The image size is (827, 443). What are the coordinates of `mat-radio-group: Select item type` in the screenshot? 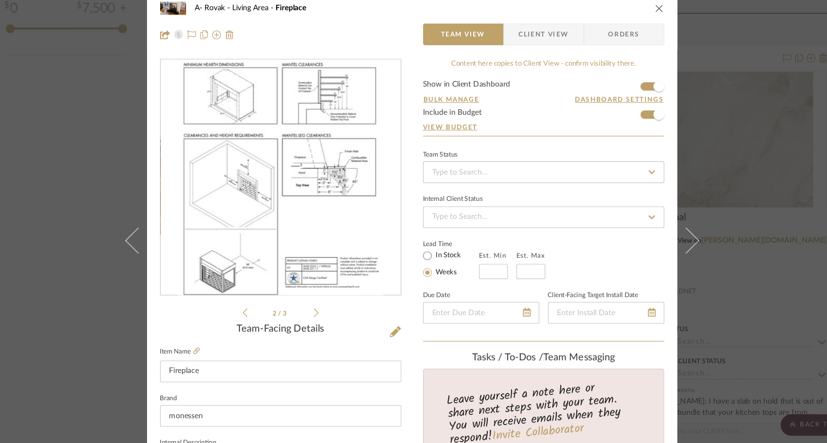 It's located at (448, 250).